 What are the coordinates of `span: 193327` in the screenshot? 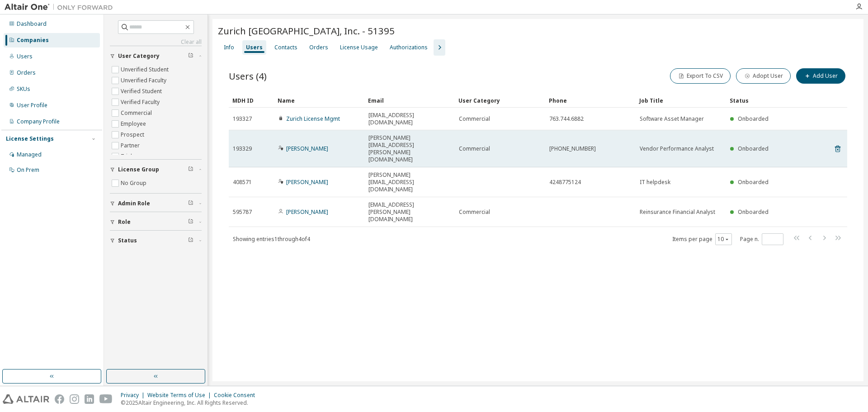 It's located at (242, 119).